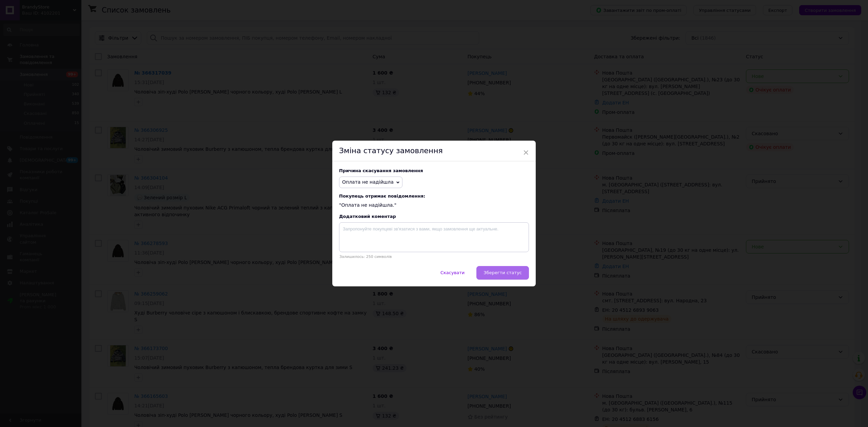  I want to click on div: Причина скасування замовлення, so click(434, 170).